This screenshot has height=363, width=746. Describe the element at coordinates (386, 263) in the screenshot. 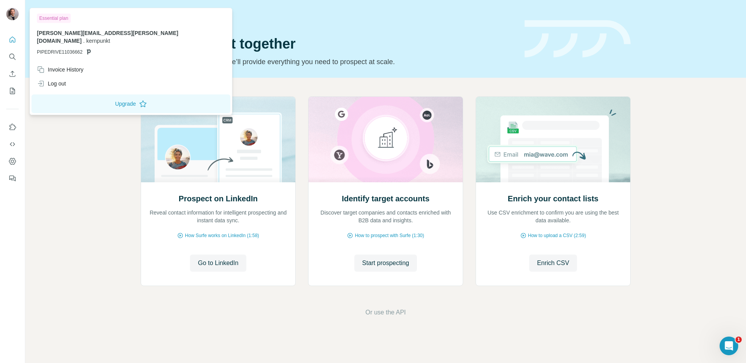

I see `span: Start prospecting` at that location.